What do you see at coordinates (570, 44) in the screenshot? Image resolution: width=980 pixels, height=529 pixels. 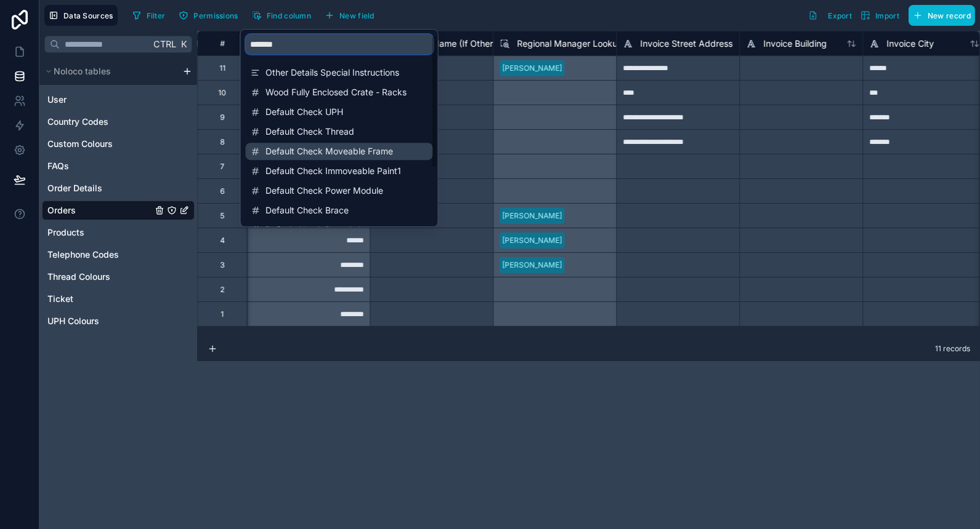 I see `span: Regional Manager Lookup` at bounding box center [570, 44].